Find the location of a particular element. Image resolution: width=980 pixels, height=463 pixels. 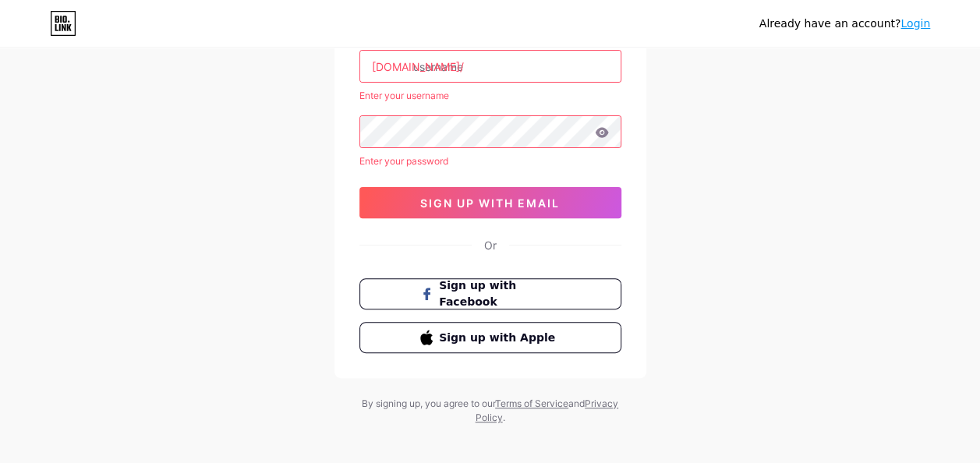

button: Sign up with Apple is located at coordinates (490, 337).